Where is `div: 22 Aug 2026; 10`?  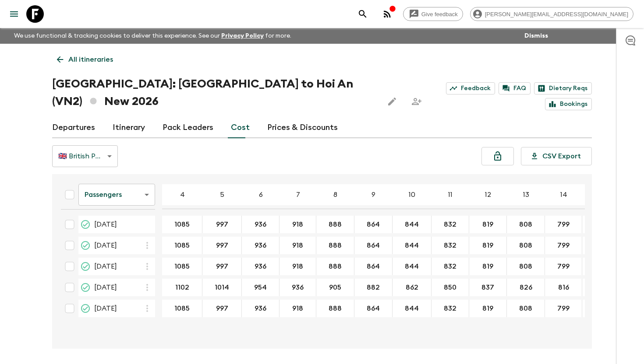
div: 22 Aug 2026; 10 is located at coordinates (412, 267).